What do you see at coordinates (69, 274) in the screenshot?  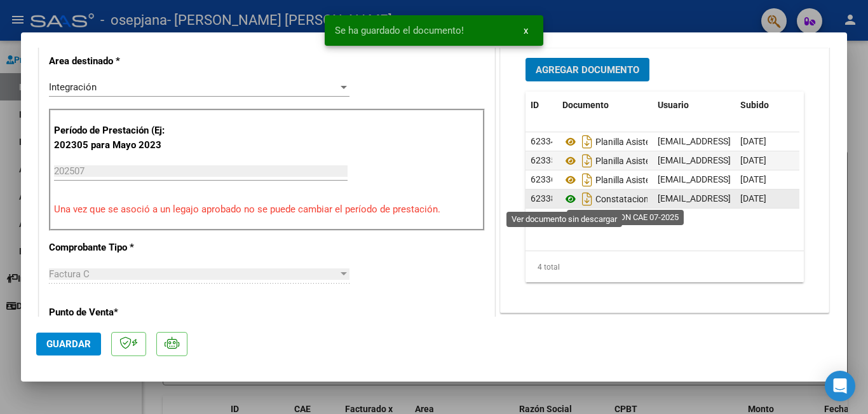 I see `span: Factura C` at bounding box center [69, 274].